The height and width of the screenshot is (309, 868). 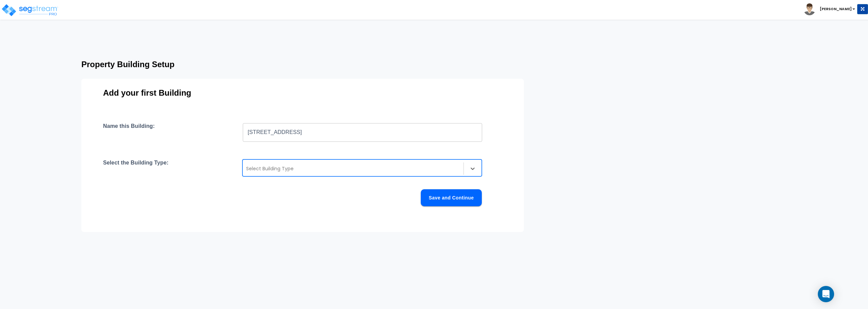 I want to click on h4: Name this Building:, so click(x=129, y=132).